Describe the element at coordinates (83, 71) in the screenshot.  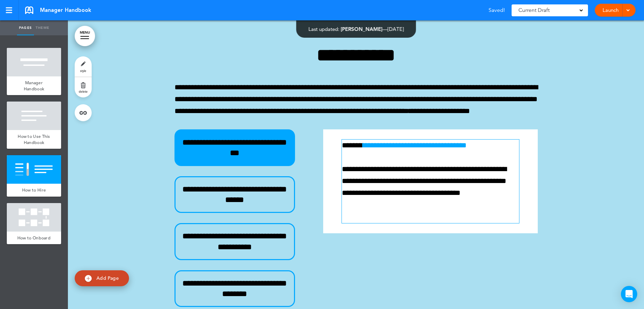
I see `span: style` at that location.